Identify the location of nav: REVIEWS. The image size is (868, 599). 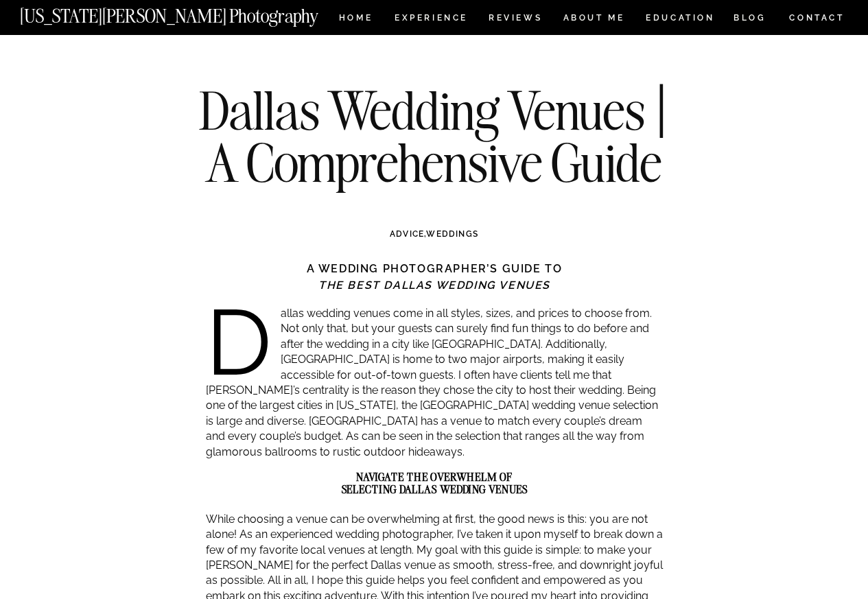
(515, 19).